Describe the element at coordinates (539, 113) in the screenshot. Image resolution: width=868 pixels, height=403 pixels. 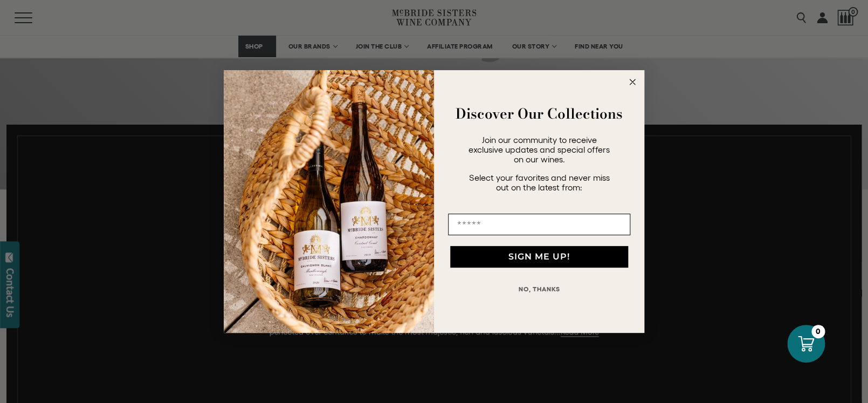
I see `strong: Discover Our Collections` at that location.